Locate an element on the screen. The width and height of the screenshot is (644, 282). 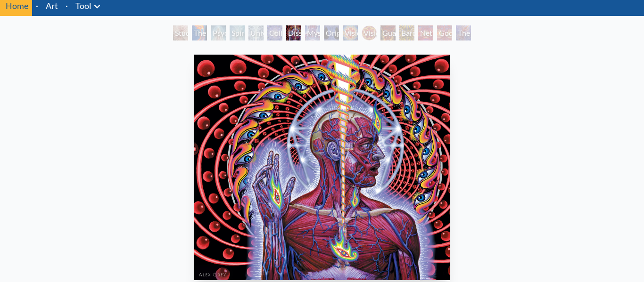
a: Home is located at coordinates (17, 6).